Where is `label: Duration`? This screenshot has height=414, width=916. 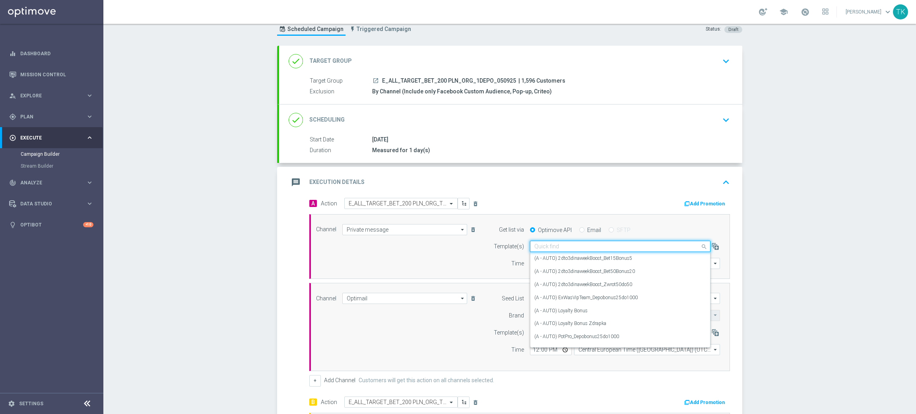 label: Duration is located at coordinates (341, 151).